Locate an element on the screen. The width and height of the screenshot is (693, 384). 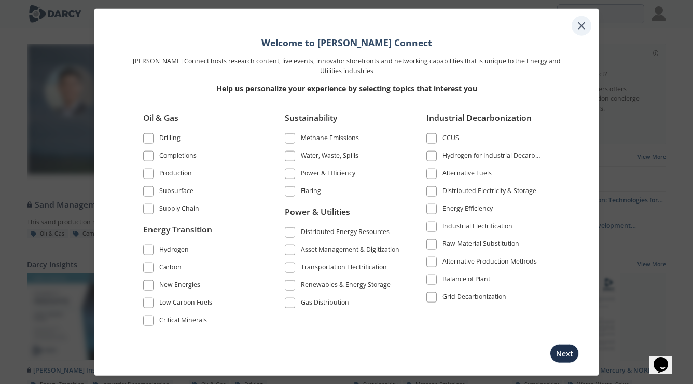
div: Industrial Decarbonization is located at coordinates (484, 122).